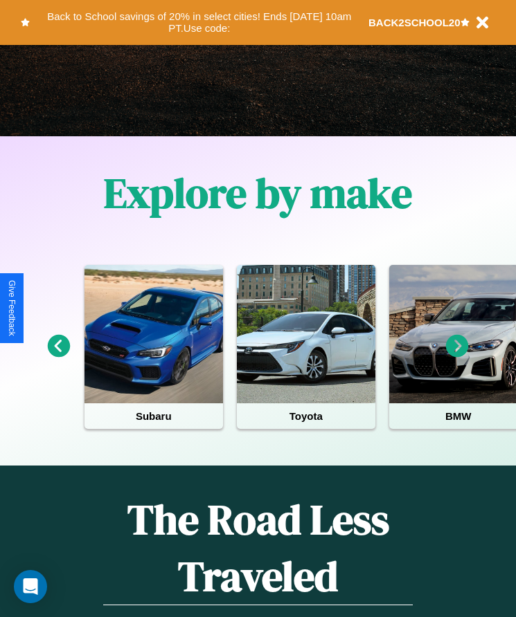 Image resolution: width=516 pixels, height=617 pixels. I want to click on div: Open Intercom Messenger, so click(30, 587).